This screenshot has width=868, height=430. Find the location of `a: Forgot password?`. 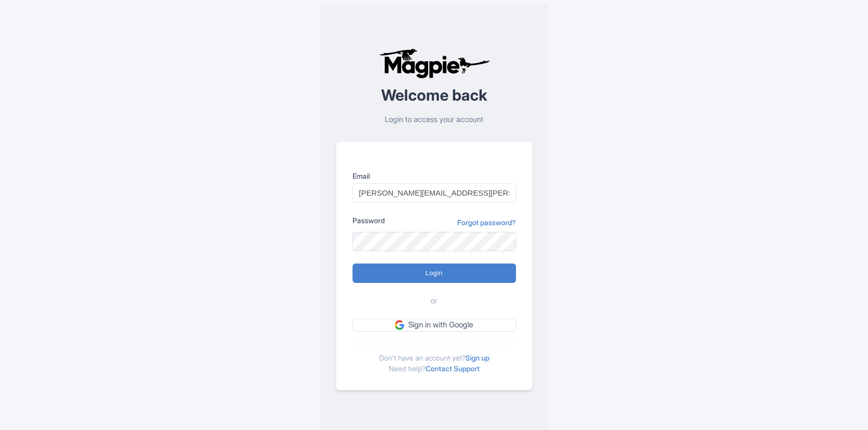

a: Forgot password? is located at coordinates (487, 222).